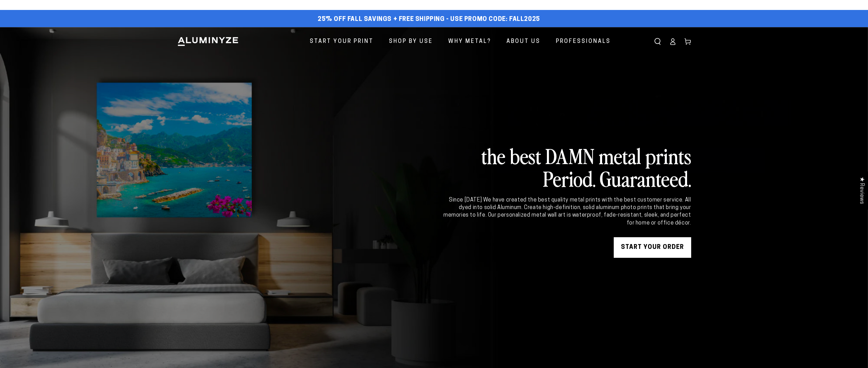 This screenshot has height=368, width=868. Describe the element at coordinates (411, 41) in the screenshot. I see `span: Shop By Use` at that location.